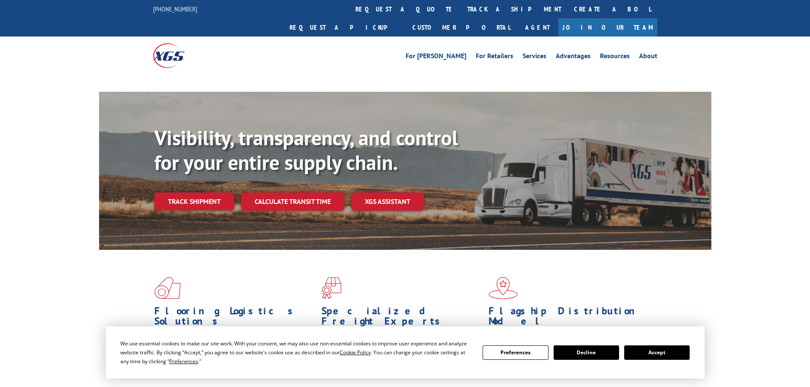 The width and height of the screenshot is (810, 387). I want to click on a: Track shipment, so click(194, 202).